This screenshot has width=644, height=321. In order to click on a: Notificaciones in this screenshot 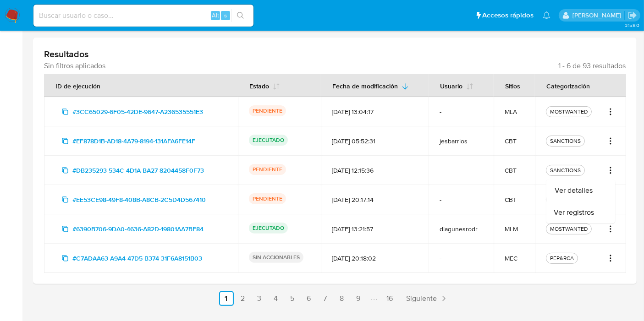, I will do `click(546, 15)`.